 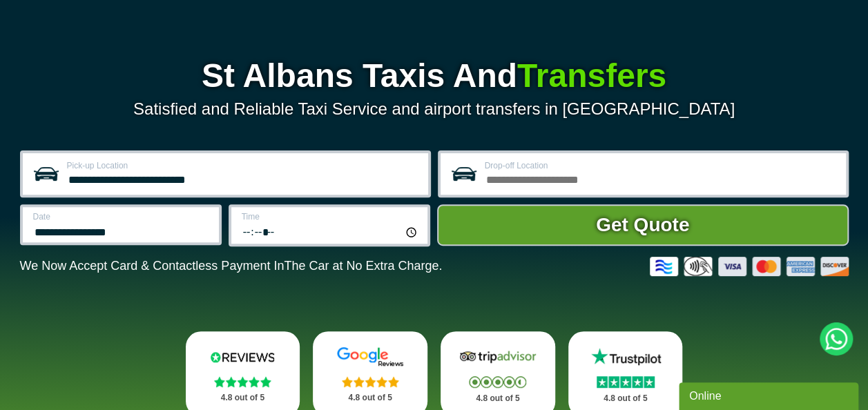 What do you see at coordinates (122, 217) in the screenshot?
I see `label: Date` at bounding box center [122, 217].